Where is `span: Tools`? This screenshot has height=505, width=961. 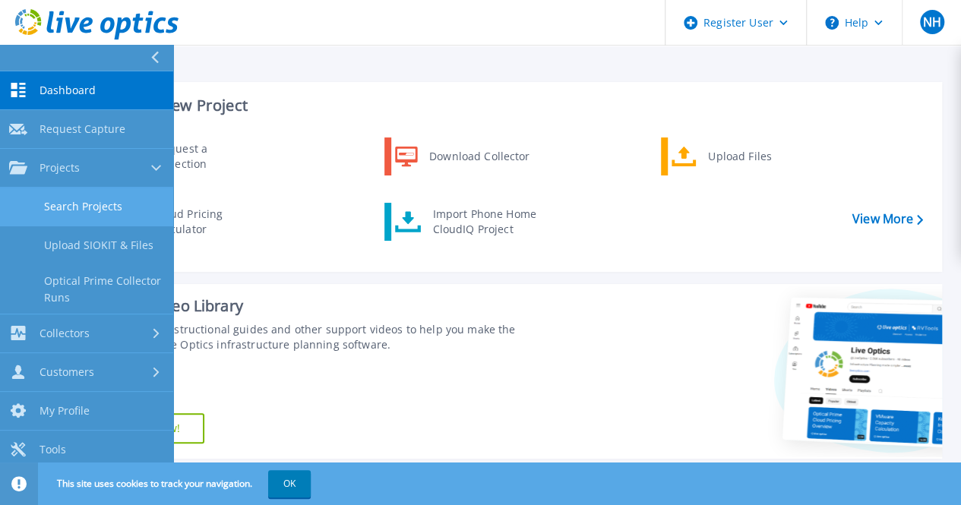 span: Tools is located at coordinates (52, 450).